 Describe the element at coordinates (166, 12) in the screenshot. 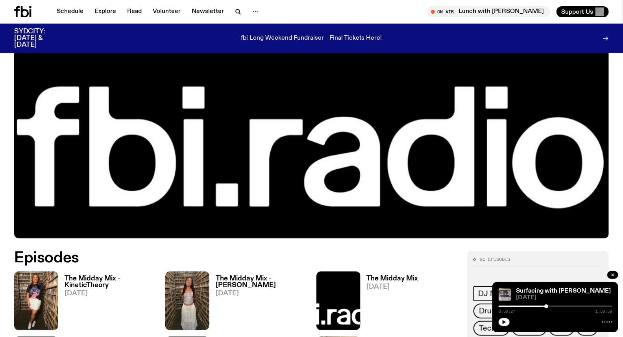

I see `a: Volunteer` at that location.